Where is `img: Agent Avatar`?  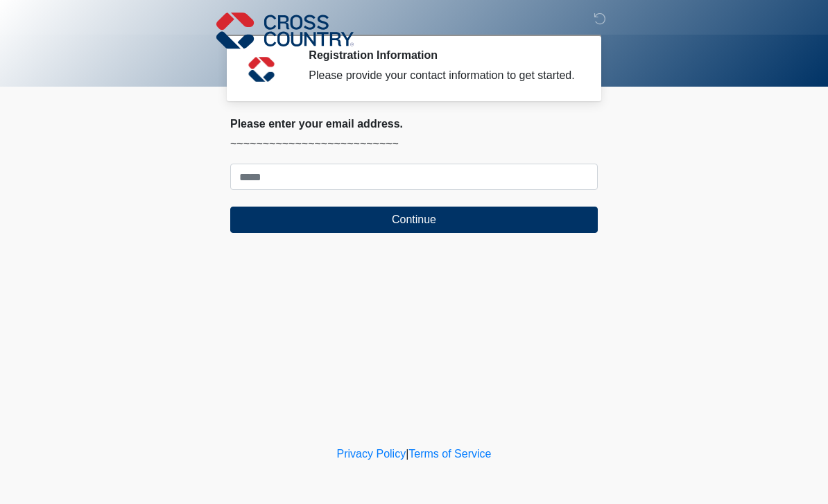 img: Agent Avatar is located at coordinates (261, 70).